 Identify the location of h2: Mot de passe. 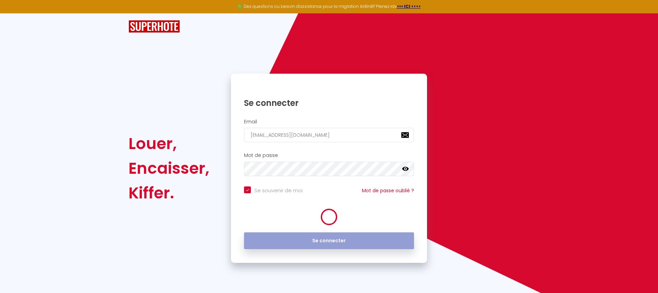
(329, 155).